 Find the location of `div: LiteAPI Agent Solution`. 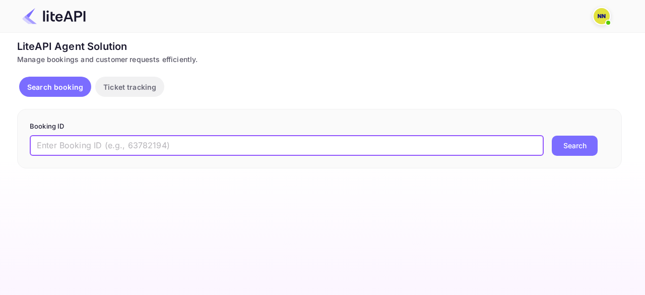

div: LiteAPI Agent Solution is located at coordinates (320, 46).